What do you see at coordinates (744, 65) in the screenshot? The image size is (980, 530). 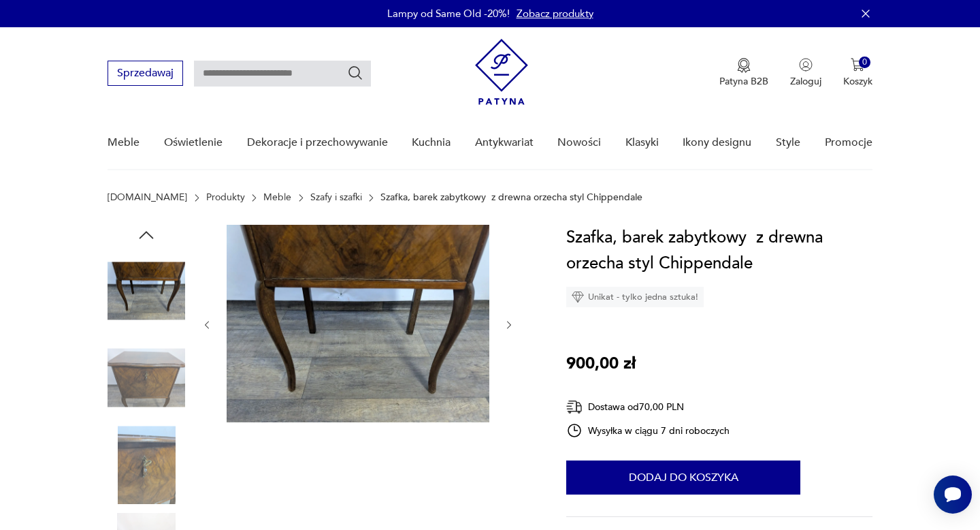 I see `img: Ikona medalu` at bounding box center [744, 65].